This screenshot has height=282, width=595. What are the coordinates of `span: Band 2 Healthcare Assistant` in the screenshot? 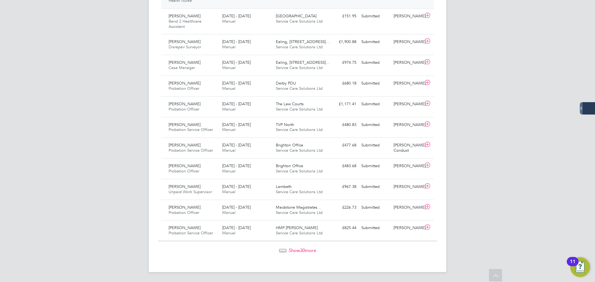 It's located at (185, 24).